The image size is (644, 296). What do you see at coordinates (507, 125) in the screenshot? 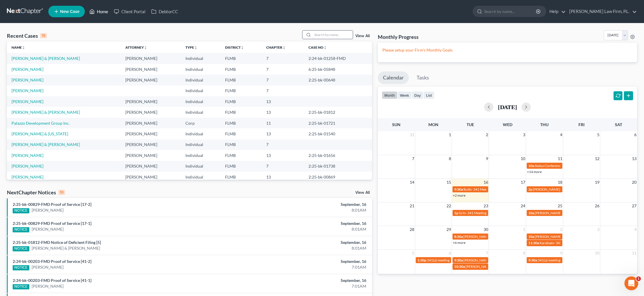
I see `span: Wed` at bounding box center [507, 125].